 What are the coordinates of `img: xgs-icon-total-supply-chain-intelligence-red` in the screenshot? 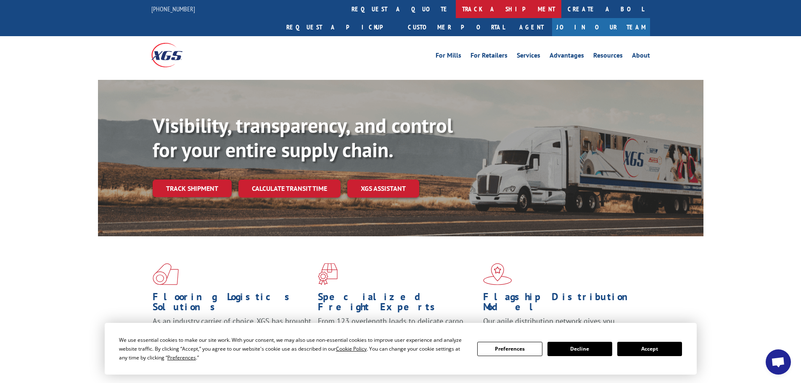 It's located at (166, 274).